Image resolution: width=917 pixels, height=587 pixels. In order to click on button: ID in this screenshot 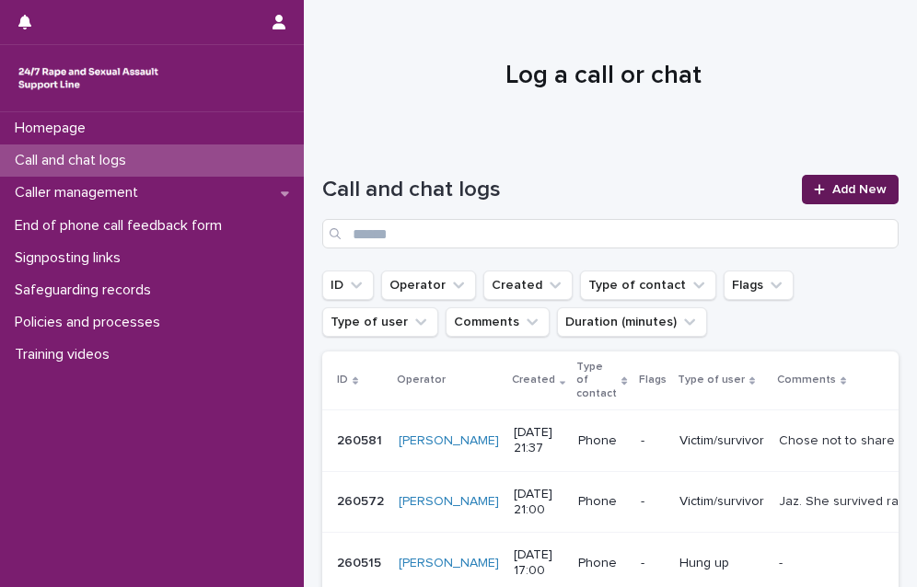, I will do `click(348, 285)`.